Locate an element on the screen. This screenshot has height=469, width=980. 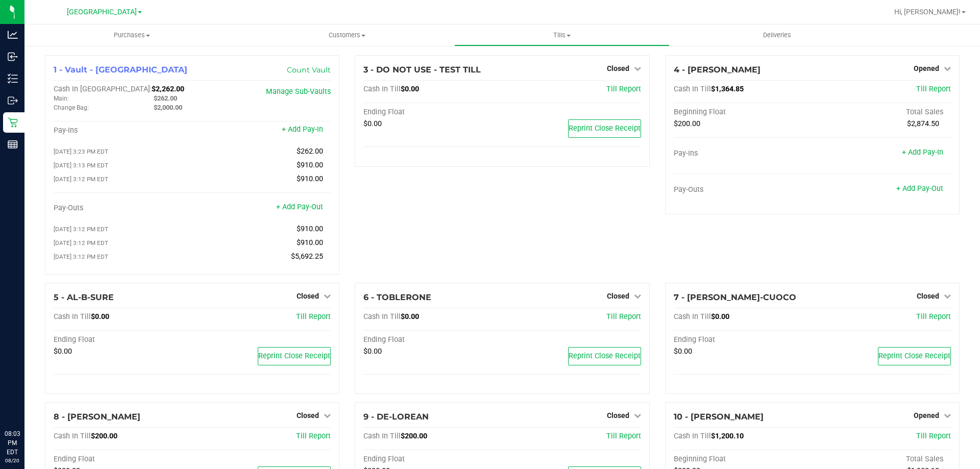
a: Purchases is located at coordinates (132, 36).